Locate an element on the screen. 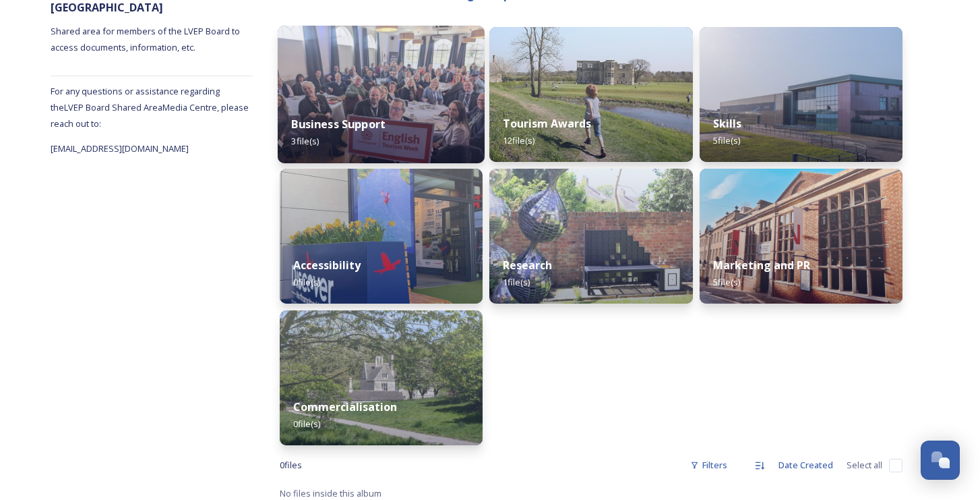 The width and height of the screenshot is (980, 500). img: d0b0ae60-025d-492c-aa3f-eb11bea9cc91.jpg is located at coordinates (801, 236).